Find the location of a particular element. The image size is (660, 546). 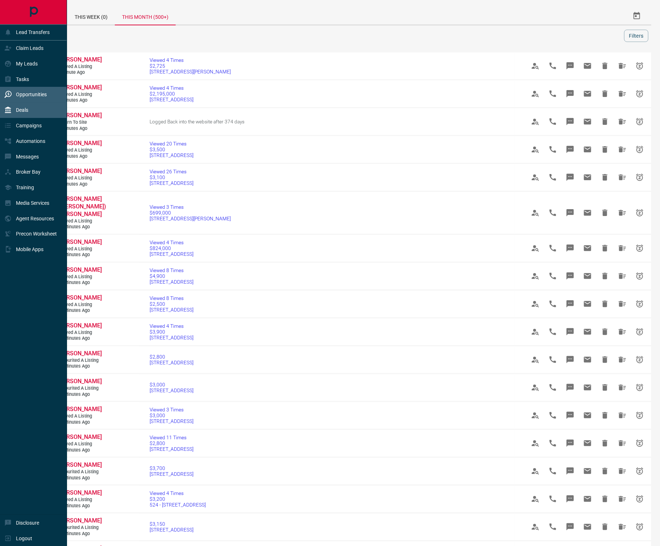

span: 3 minutes ago is located at coordinates (80, 100).